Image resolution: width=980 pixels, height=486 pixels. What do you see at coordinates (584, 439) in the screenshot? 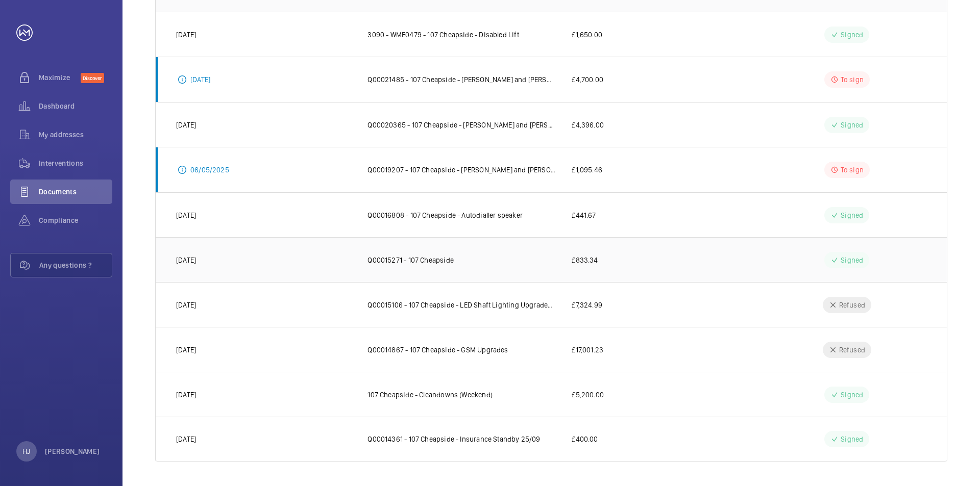
I see `p: £400.00` at bounding box center [584, 439].